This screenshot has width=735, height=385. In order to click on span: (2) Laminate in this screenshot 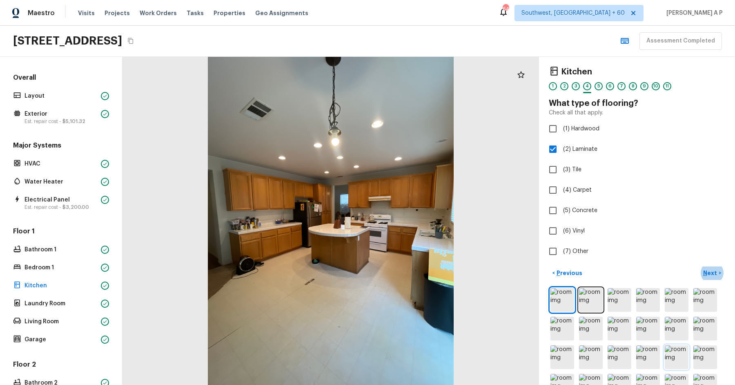, I will do `click(580, 149)`.